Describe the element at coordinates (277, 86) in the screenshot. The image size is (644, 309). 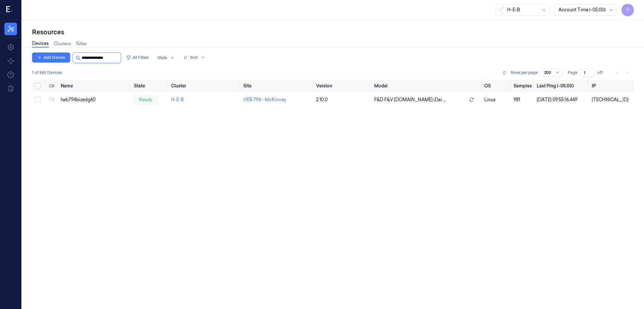
I see `th: Site` at that location.